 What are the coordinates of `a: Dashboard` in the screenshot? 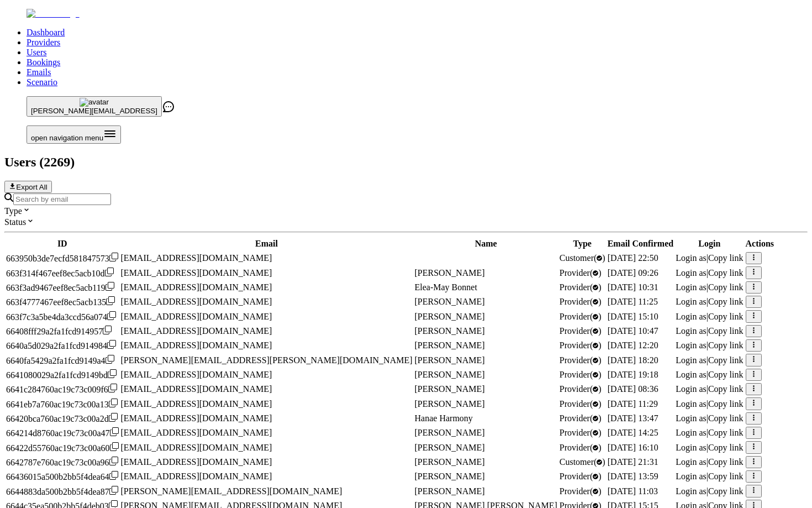 It's located at (45, 32).